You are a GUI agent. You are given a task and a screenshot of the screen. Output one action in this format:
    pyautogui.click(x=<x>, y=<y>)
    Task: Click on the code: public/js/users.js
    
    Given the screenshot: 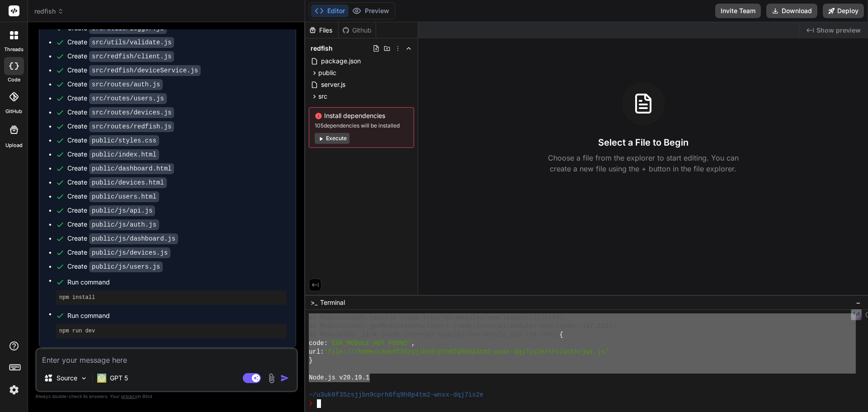 What is the action you would take?
    pyautogui.click(x=126, y=267)
    